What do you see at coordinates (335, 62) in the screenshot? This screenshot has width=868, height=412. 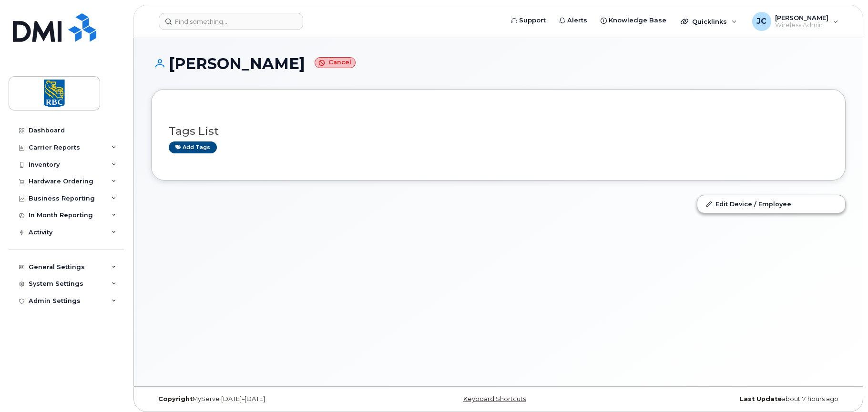 I see `small: Cancel` at bounding box center [335, 62].